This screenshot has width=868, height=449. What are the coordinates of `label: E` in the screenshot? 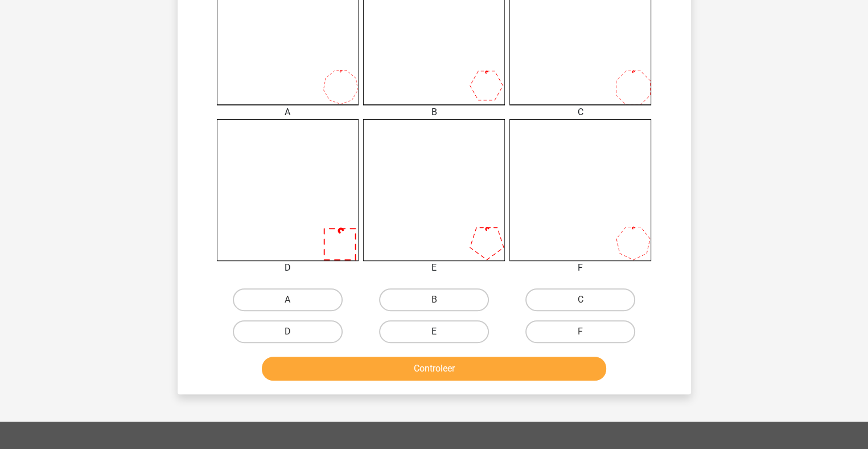 It's located at (434, 331).